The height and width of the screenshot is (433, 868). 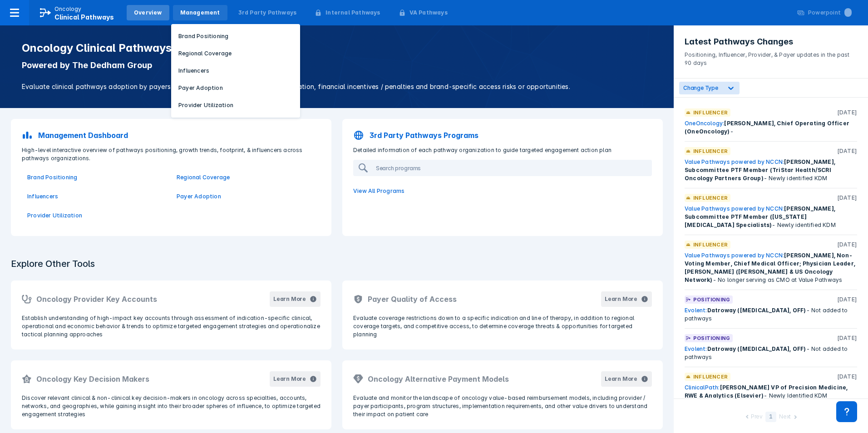 I want to click on a: OneOncology:, so click(x=704, y=123).